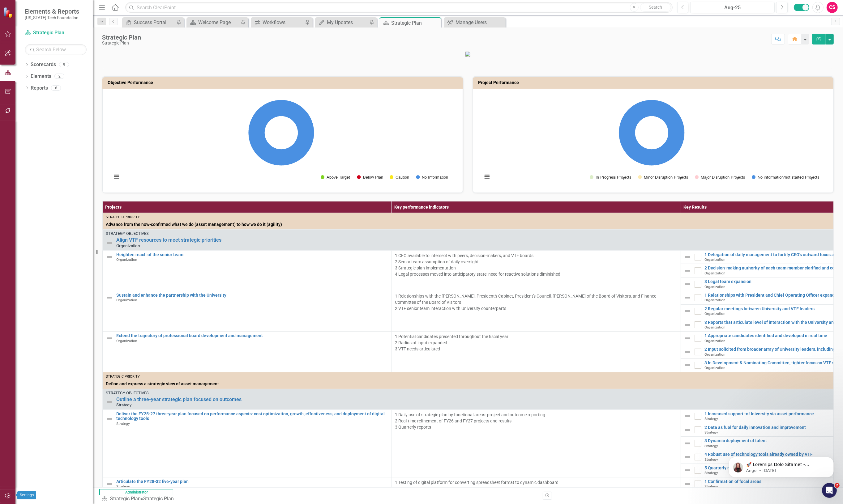 This screenshot has width=843, height=504. I want to click on a: Sustain and enhance the partnership with the University, so click(252, 295).